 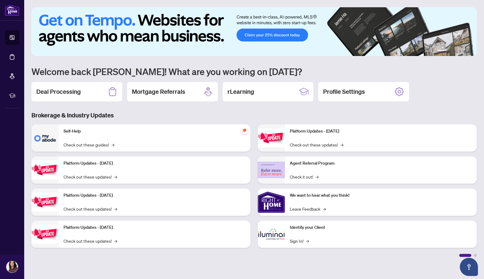 What do you see at coordinates (45, 202) in the screenshot?
I see `img: Platform Updates - July 21, 2025` at bounding box center [45, 202].